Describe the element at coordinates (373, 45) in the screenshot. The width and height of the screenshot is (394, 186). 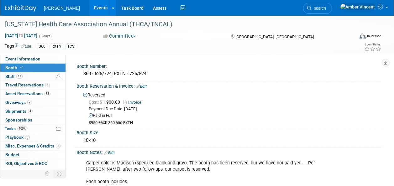
I see `div: Event Rating` at that location.